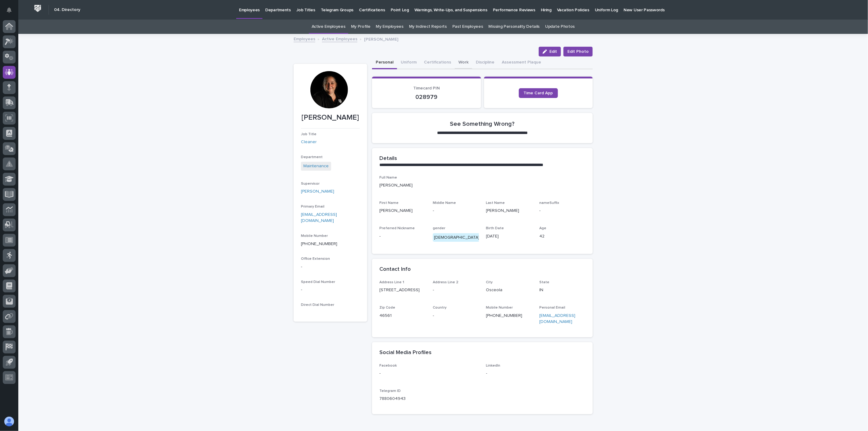  Describe the element at coordinates (67, 10) in the screenshot. I see `h2: 04. Directory` at that location.